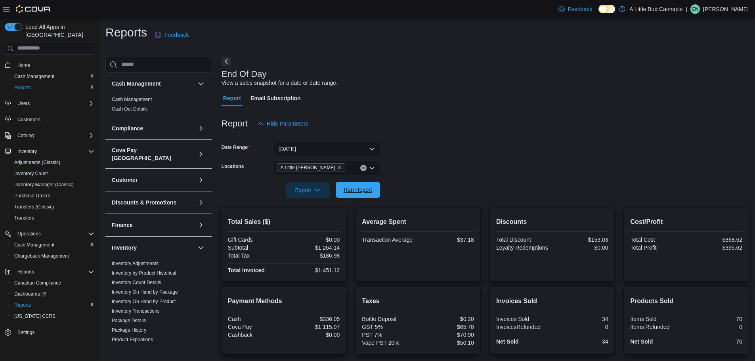 The image size is (755, 361). Describe the element at coordinates (124, 248) in the screenshot. I see `h3: Inventory` at that location.